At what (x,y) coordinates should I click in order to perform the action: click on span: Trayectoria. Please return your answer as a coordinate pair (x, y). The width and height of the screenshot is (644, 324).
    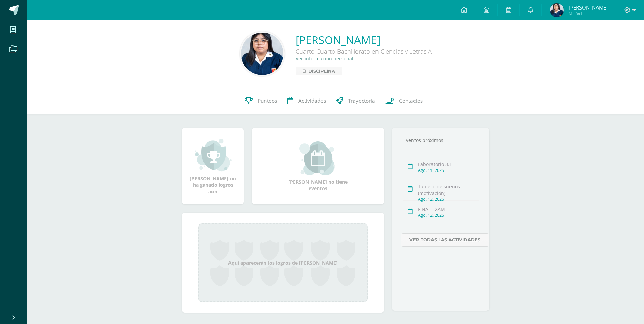
    Looking at the image, I should click on (362, 101).